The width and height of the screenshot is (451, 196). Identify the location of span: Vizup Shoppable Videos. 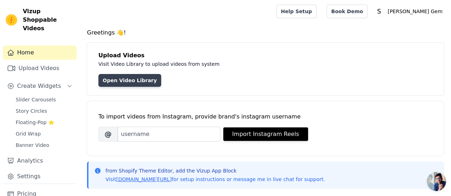
(48, 20).